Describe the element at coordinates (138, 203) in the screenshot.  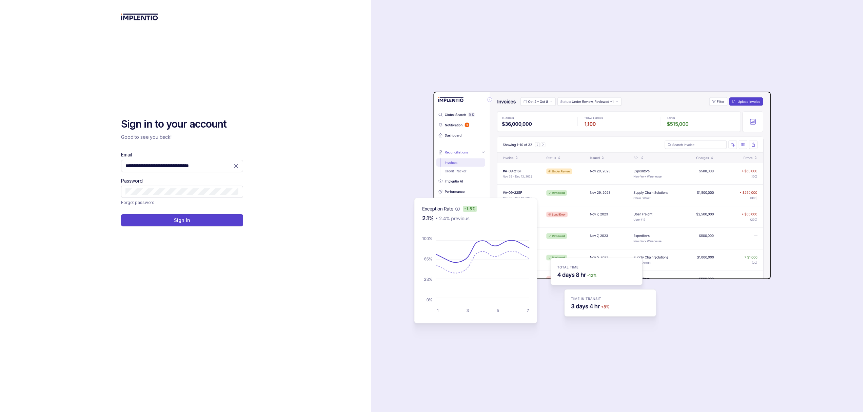
I see `p: Forgot password` at that location.